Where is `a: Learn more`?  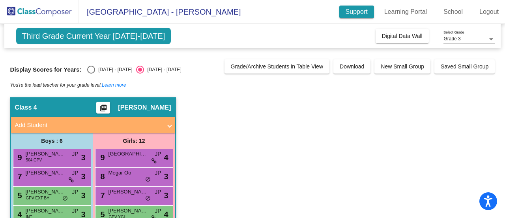 a: Learn more is located at coordinates (114, 85).